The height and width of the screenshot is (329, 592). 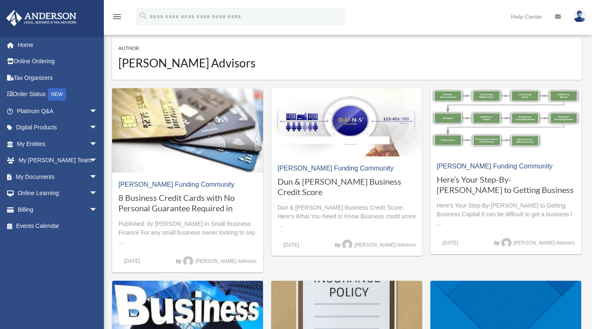 What do you see at coordinates (58, 193) in the screenshot?
I see `a: Online Learningarrow_drop_down` at bounding box center [58, 193].